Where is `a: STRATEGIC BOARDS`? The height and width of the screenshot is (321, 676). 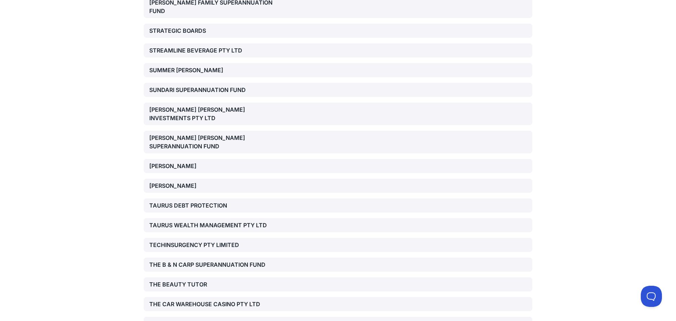
a: STRATEGIC BOARDS is located at coordinates (338, 31).